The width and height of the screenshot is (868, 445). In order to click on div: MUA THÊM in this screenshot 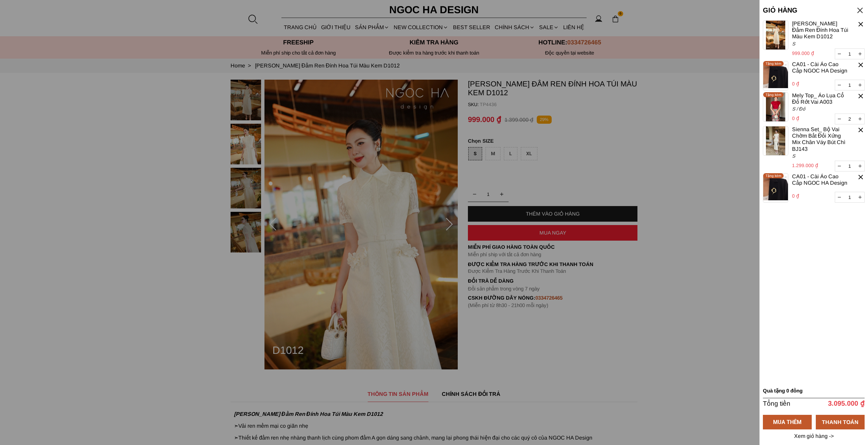, I will do `click(788, 422)`.